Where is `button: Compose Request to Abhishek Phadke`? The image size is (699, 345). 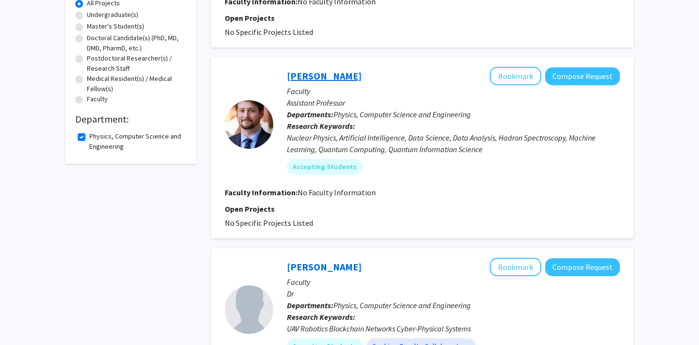
button: Compose Request to Abhishek Phadke is located at coordinates (582, 267).